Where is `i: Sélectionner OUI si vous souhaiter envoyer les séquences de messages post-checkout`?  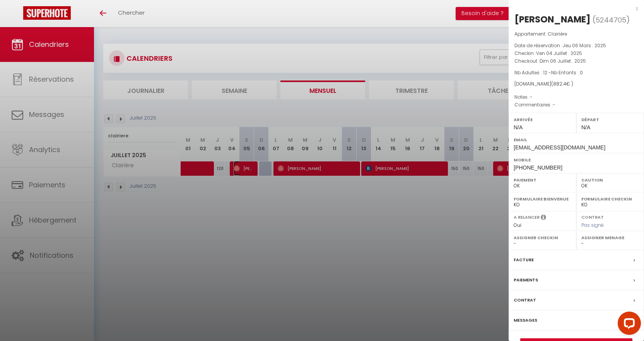 i: Sélectionner OUI si vous souhaiter envoyer les séquences de messages post-checkout is located at coordinates (543, 219).